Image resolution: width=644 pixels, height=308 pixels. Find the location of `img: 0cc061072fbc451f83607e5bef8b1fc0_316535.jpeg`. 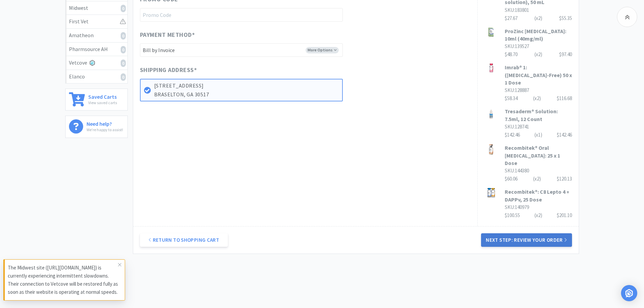

img: 0cc061072fbc451f83607e5bef8b1fc0_316535.jpeg is located at coordinates (491, 114).